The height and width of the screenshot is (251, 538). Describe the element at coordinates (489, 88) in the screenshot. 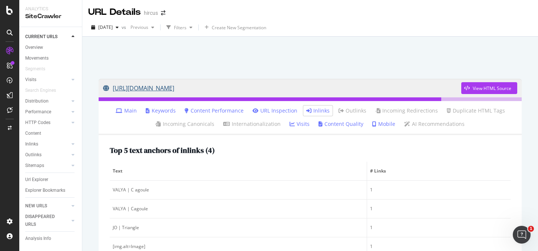

I see `button: View HTML Source` at that location.